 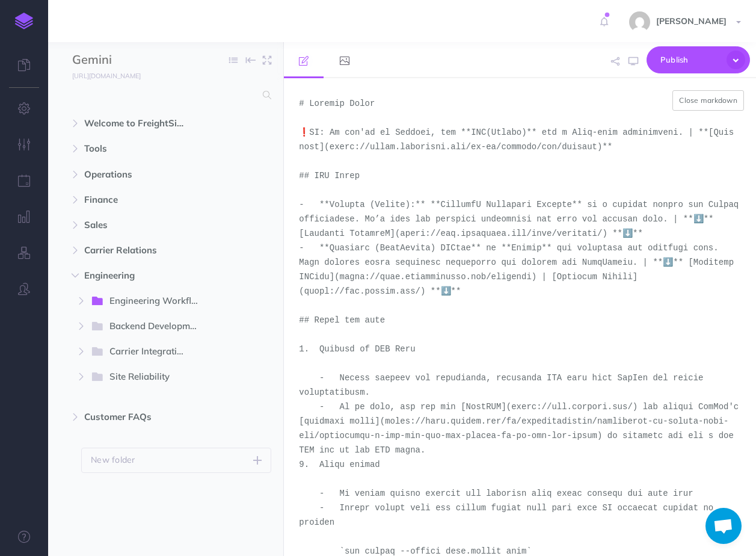 I want to click on input: Documentation Name, so click(x=142, y=60).